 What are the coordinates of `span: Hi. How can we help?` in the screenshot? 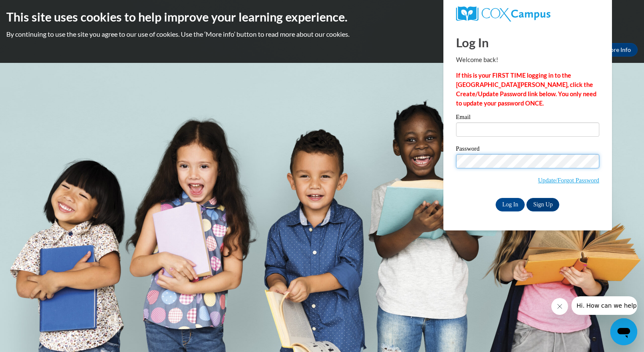 It's located at (37, 9).